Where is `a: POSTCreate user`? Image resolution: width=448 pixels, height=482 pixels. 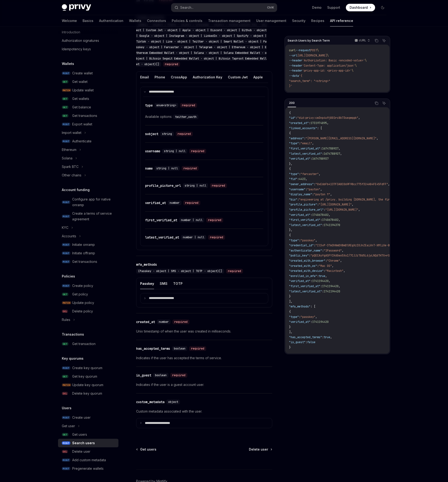
a: POSTCreate user is located at coordinates (88, 417).